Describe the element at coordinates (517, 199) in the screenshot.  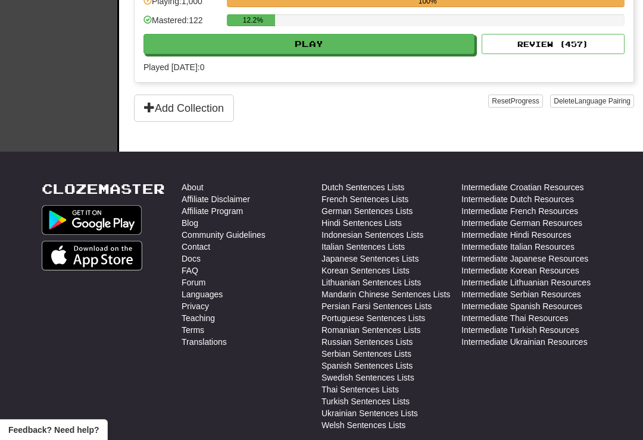
I see `a: Intermediate Dutch Resources` at that location.